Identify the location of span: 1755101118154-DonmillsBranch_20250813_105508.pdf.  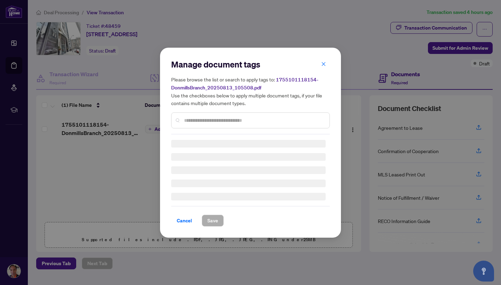
(244, 83).